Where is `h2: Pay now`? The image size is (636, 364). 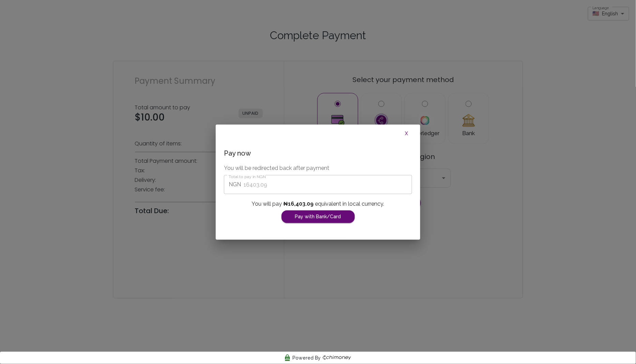 h2: Pay now is located at coordinates (318, 153).